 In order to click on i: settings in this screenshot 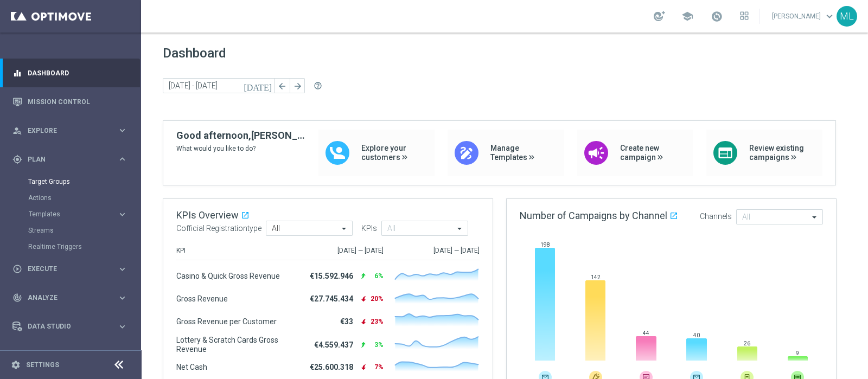, I will do `click(16, 365)`.